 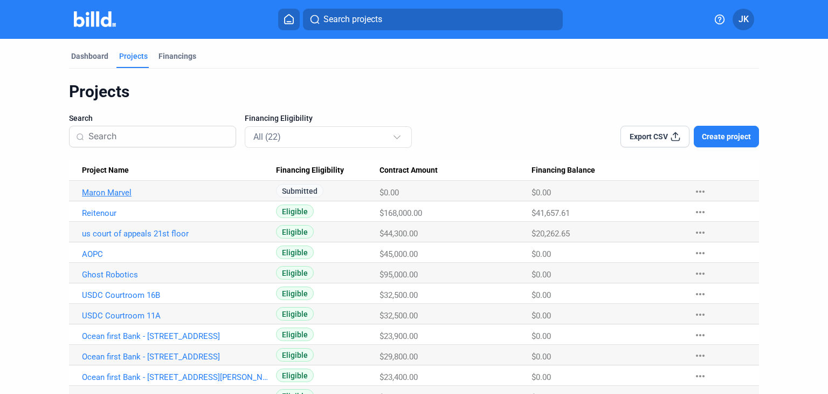 I want to click on span: $168,000.00, so click(x=401, y=213).